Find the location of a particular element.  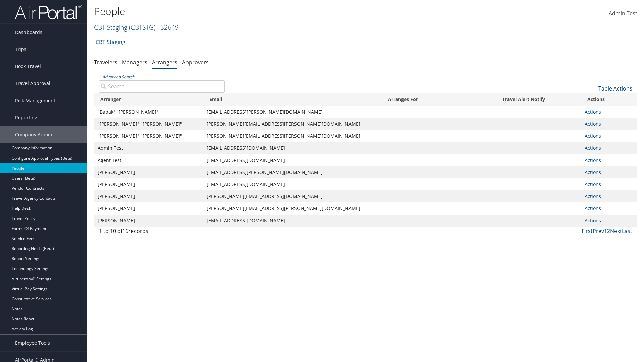

a: Table Actions is located at coordinates (615, 89).